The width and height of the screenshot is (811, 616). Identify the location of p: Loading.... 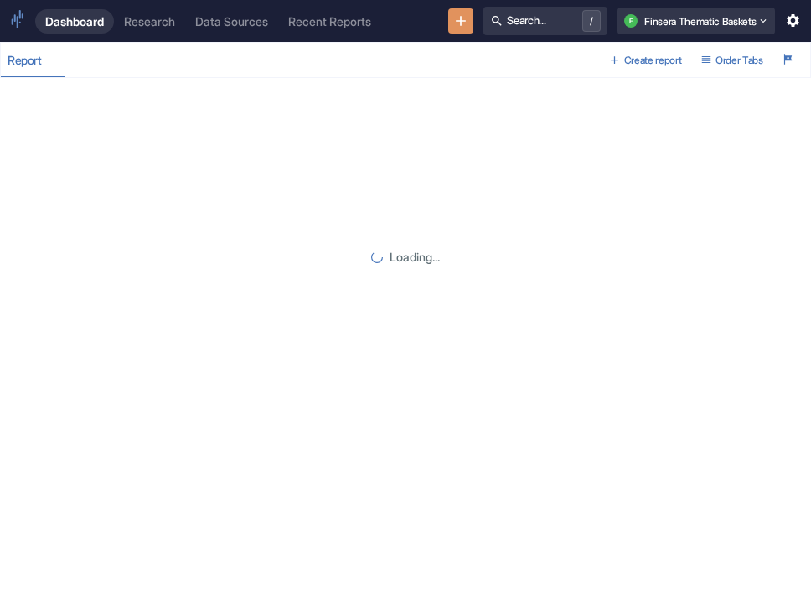
(415, 256).